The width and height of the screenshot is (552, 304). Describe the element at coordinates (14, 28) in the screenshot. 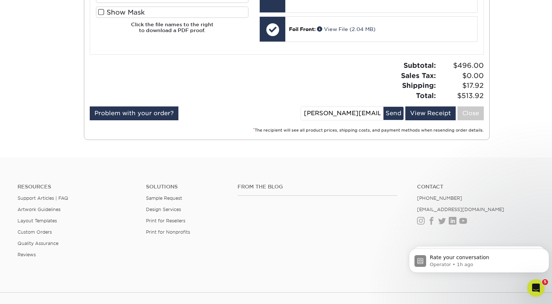

I see `img: Profile image for Operator` at that location.